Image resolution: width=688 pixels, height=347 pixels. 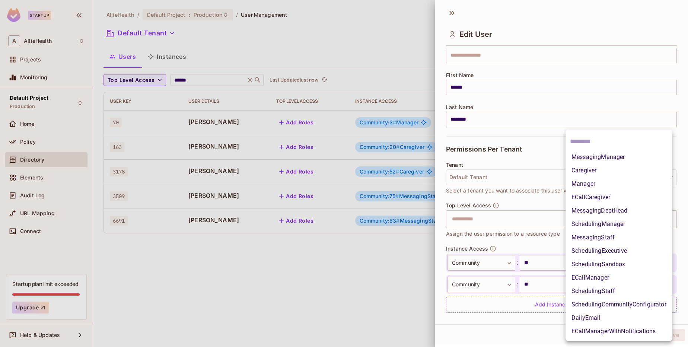 I want to click on li: SchedulingExecutive, so click(x=618, y=251).